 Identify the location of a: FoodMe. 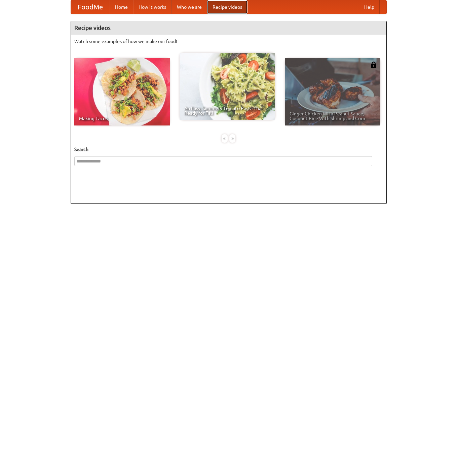
(90, 7).